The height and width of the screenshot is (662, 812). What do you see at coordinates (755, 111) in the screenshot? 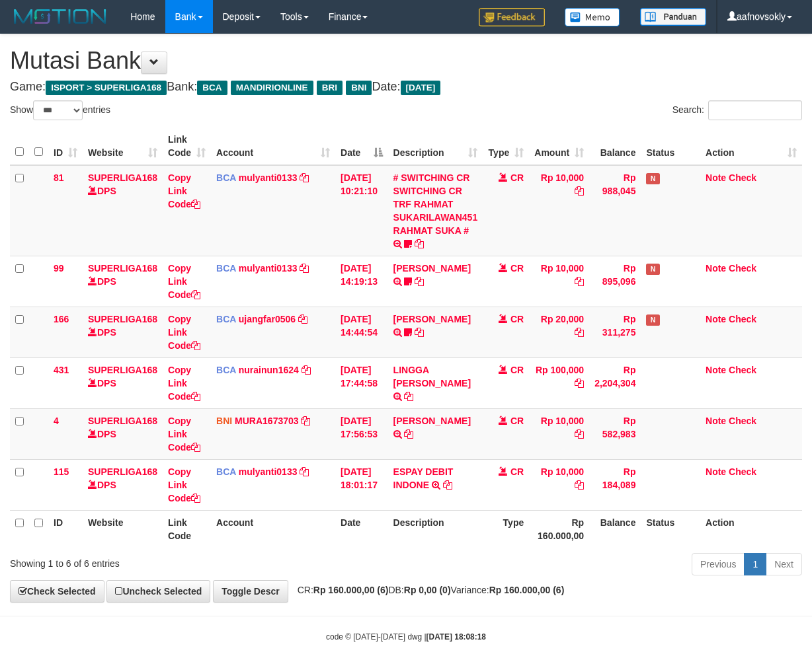
I see `input: Search:` at bounding box center [755, 111].